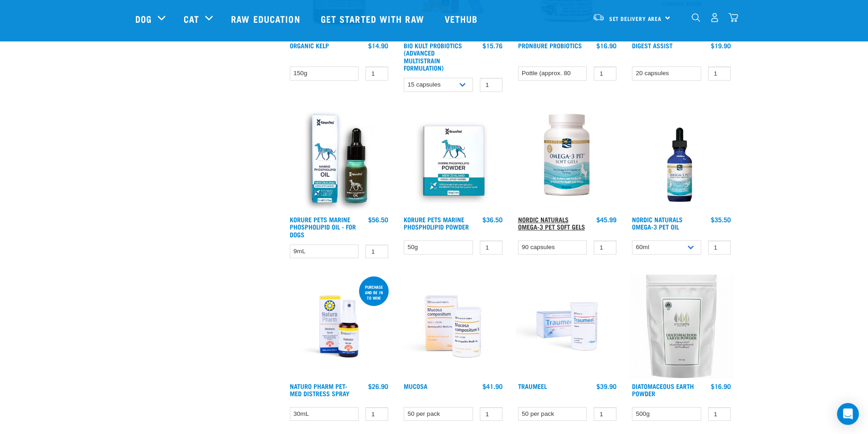 This screenshot has width=868, height=434. What do you see at coordinates (681, 160) in the screenshot?
I see `img: Bottle Of 60ml Omega3 For Pets` at bounding box center [681, 160].